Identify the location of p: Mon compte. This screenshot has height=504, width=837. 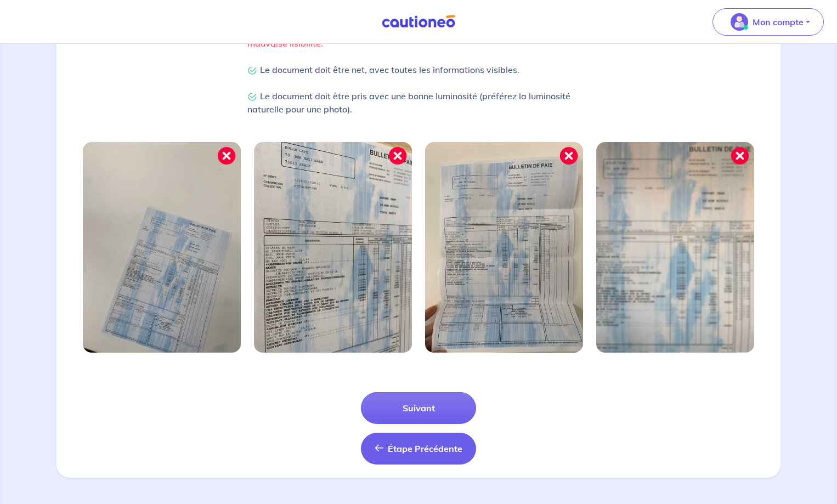
(777, 22).